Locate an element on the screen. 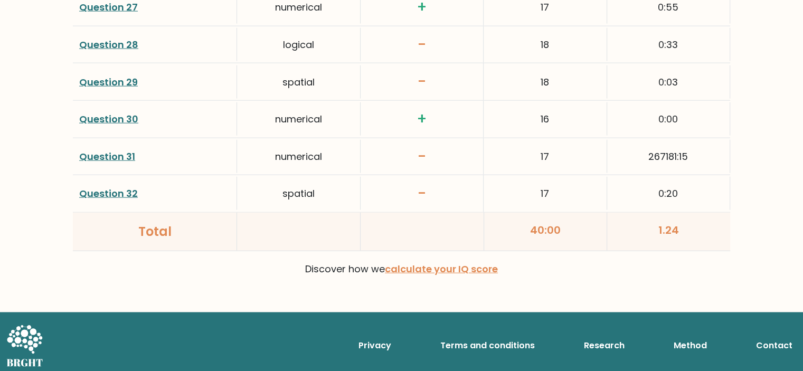 The width and height of the screenshot is (803, 371). a: Question 28 is located at coordinates (109, 44).